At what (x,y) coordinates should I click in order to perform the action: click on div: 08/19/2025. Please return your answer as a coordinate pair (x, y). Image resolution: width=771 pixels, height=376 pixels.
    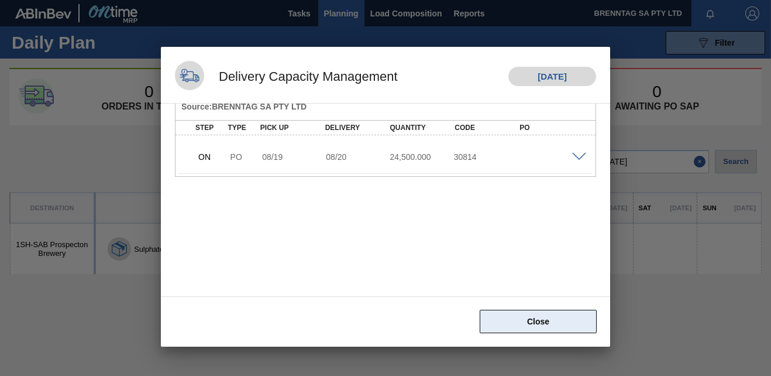
    Looking at the image, I should click on (295, 157).